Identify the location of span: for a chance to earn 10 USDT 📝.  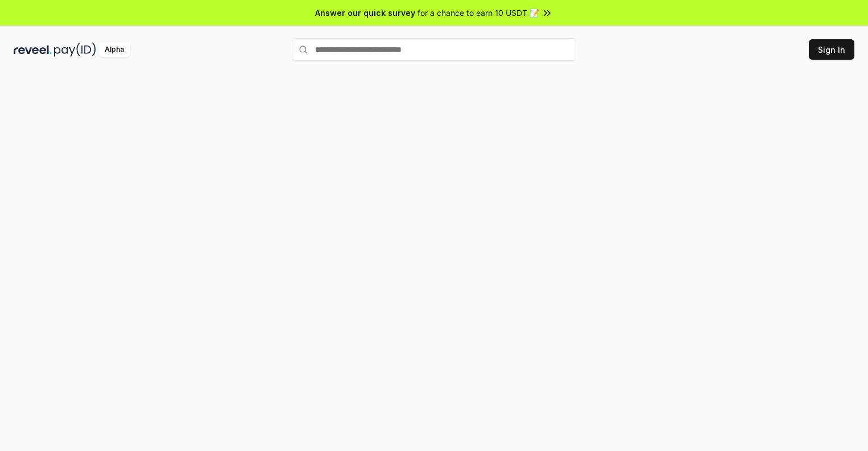
(479, 13).